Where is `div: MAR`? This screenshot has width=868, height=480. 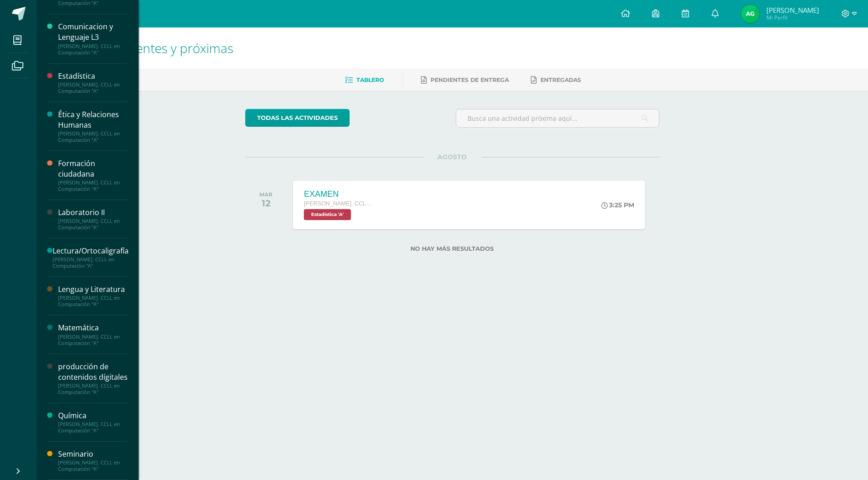
div: MAR is located at coordinates (266, 194).